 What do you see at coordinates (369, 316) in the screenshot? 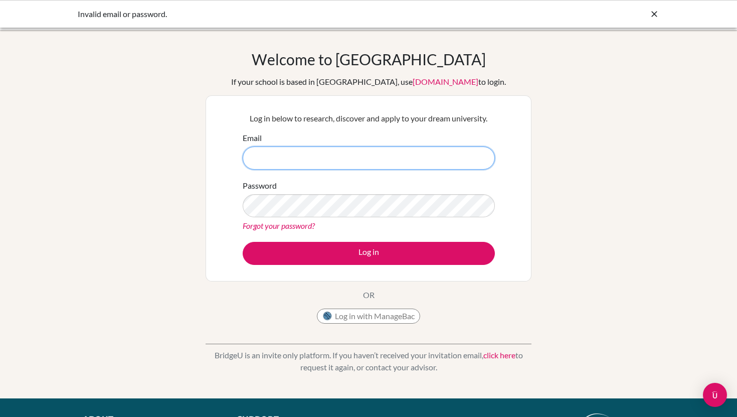
I see `button: Log in with ManageBac` at bounding box center [369, 316].